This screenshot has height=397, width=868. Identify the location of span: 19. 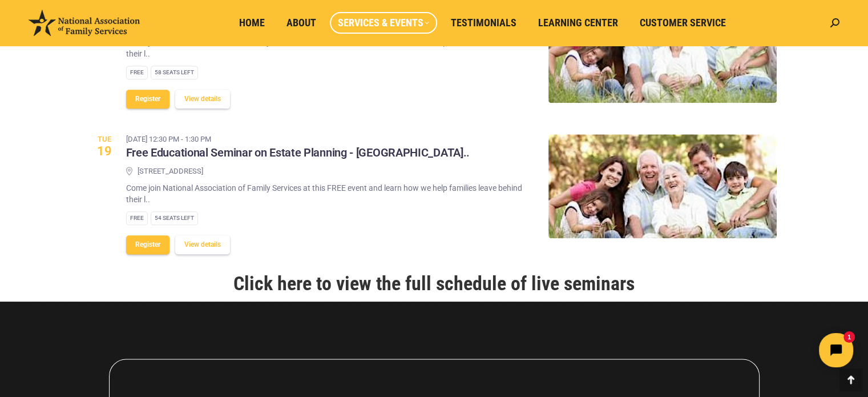
(104, 151).